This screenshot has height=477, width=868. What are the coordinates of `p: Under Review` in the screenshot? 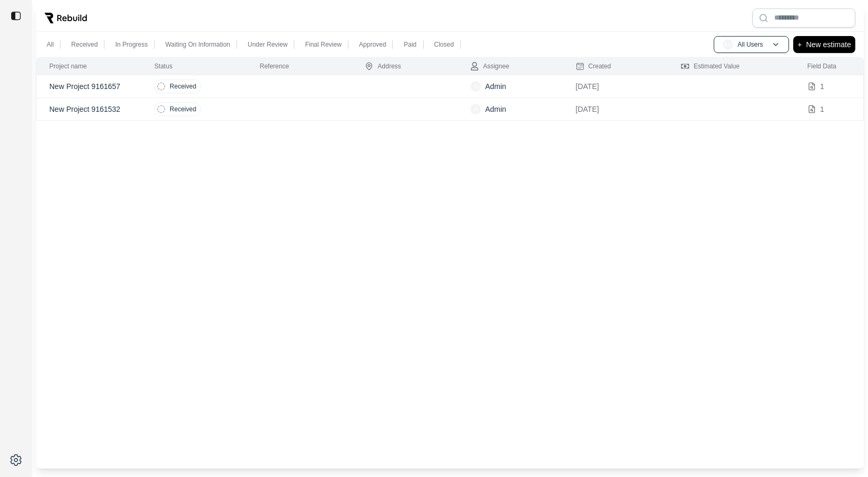 It's located at (267, 44).